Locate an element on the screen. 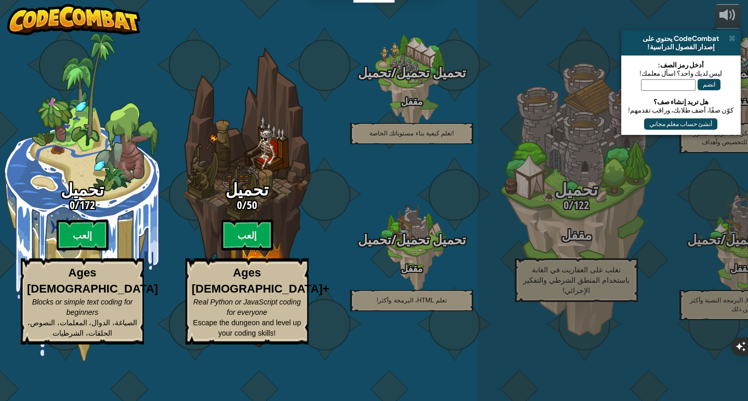 Image resolution: width=748 pixels, height=401 pixels. div: إصدار الفصول الدراسية! is located at coordinates (681, 47).